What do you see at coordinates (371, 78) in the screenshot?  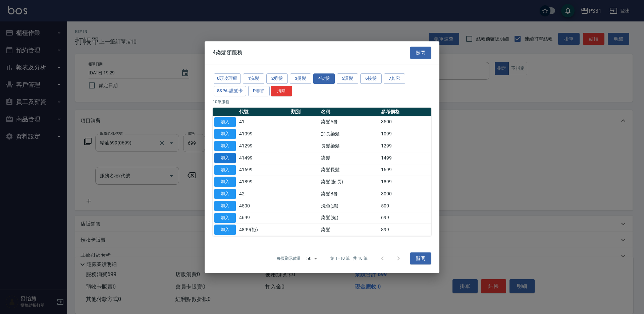 I see `button: 6接髮` at bounding box center [371, 78].